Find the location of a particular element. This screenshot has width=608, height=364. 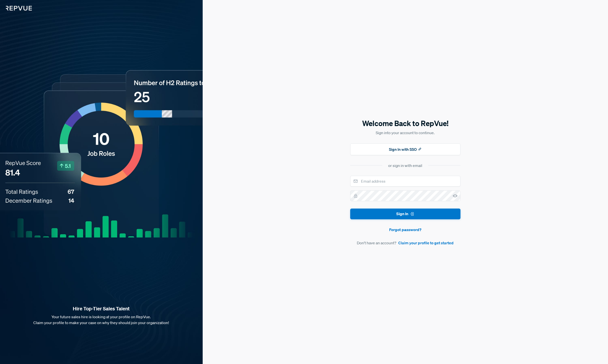

strong: Hire Top-Tier Sales Talent is located at coordinates (101, 309).